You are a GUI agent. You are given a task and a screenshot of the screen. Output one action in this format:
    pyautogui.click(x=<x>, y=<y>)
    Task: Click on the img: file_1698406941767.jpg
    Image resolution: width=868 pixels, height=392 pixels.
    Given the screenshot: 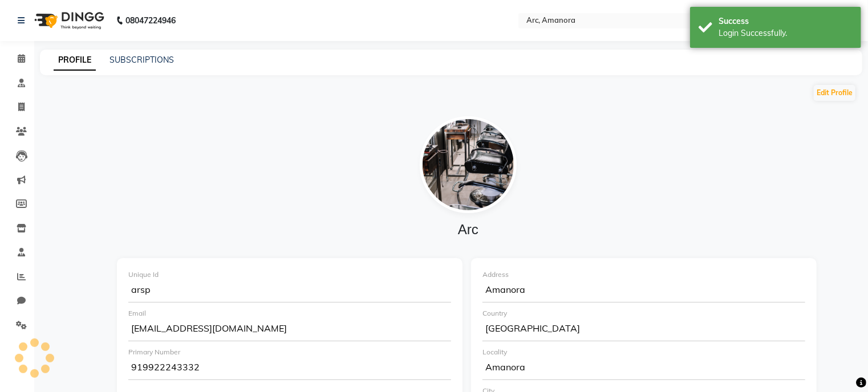 What is the action you would take?
    pyautogui.click(x=468, y=165)
    